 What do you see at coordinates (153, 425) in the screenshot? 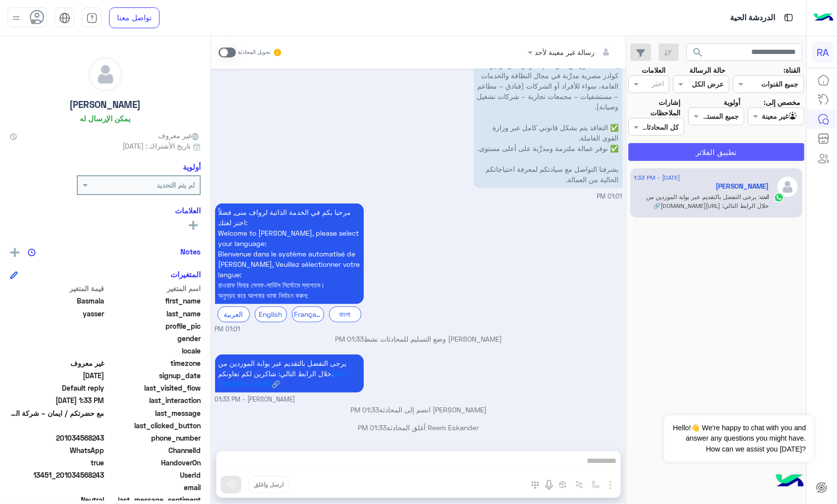
I see `span: last_clicked_button` at bounding box center [153, 425].